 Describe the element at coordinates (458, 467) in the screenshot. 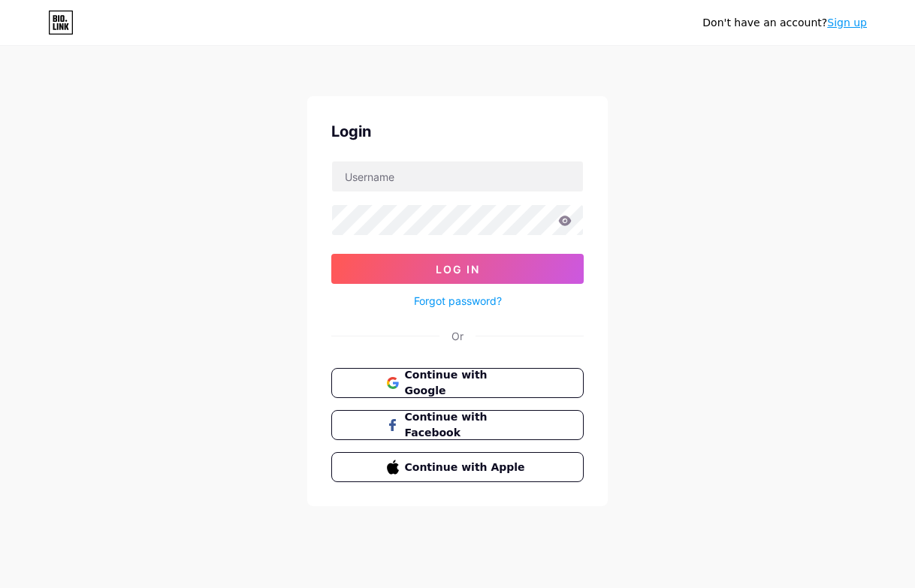

I see `button: Continue with Apple` at that location.